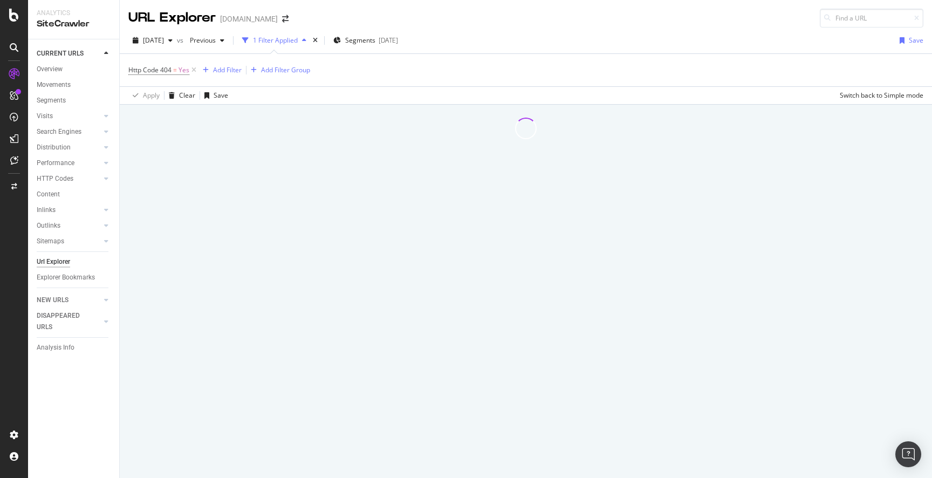 Image resolution: width=932 pixels, height=478 pixels. What do you see at coordinates (172, 18) in the screenshot?
I see `div: URL Explorer` at bounding box center [172, 18].